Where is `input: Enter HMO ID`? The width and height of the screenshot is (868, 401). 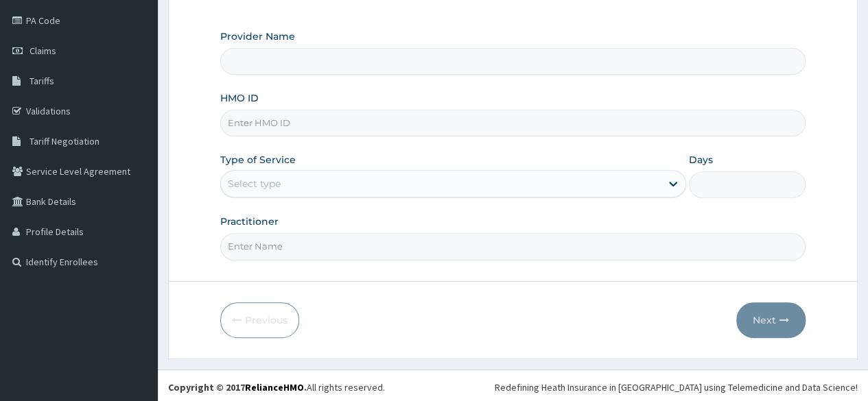 input: Enter HMO ID is located at coordinates (512, 123).